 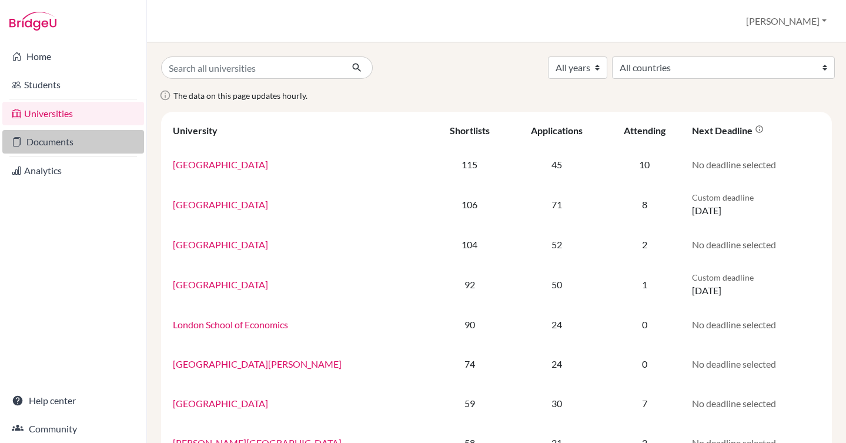 I want to click on td: 59, so click(x=469, y=403).